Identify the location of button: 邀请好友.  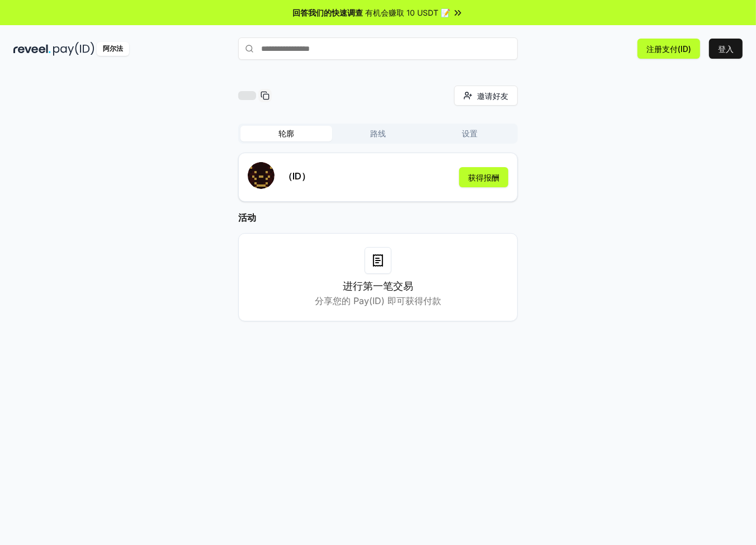
(486, 96).